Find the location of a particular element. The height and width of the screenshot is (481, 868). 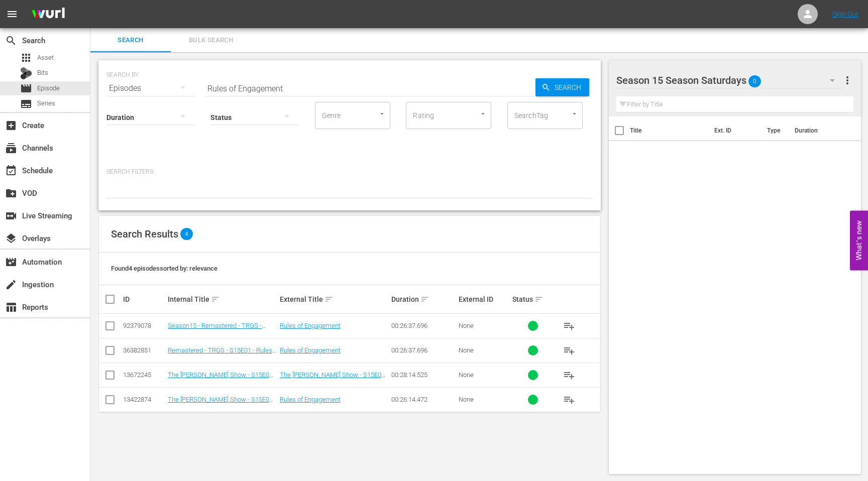

span: Create is located at coordinates (11, 125).